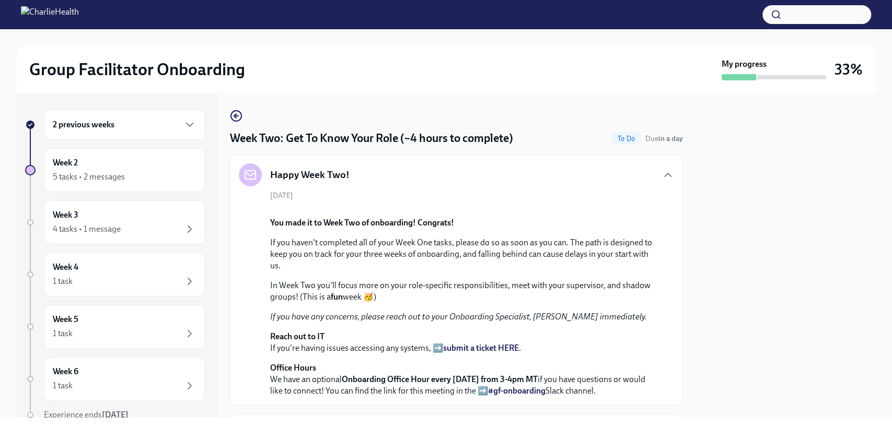 The width and height of the screenshot is (892, 428). Describe the element at coordinates (124, 125) in the screenshot. I see `div: 2 previous weeks` at that location.